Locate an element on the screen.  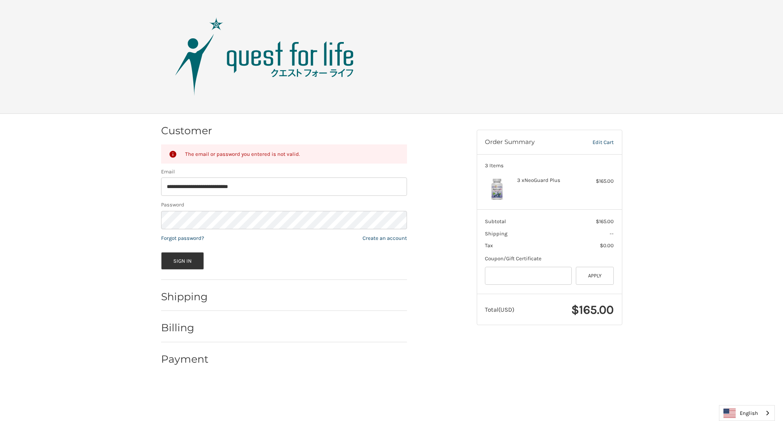
aside: Language selected: English is located at coordinates (746, 412).